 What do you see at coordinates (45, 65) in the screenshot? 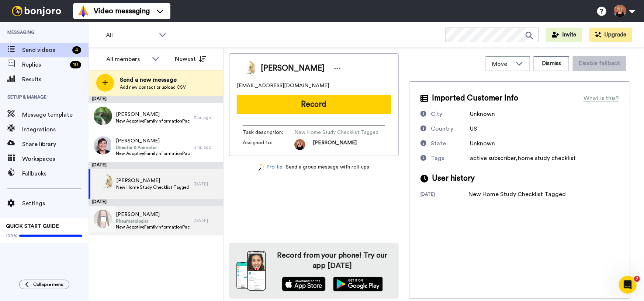
I see `span: Replies` at bounding box center [45, 65].